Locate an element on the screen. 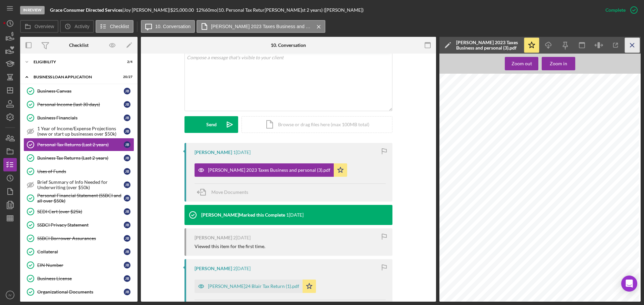  label: Checklist is located at coordinates (119, 27).